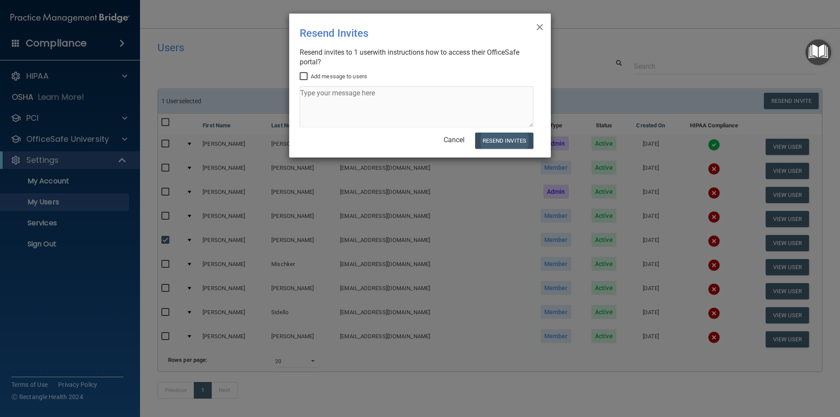 Image resolution: width=840 pixels, height=417 pixels. What do you see at coordinates (818, 52) in the screenshot?
I see `button: Open Resource Center` at bounding box center [818, 52].